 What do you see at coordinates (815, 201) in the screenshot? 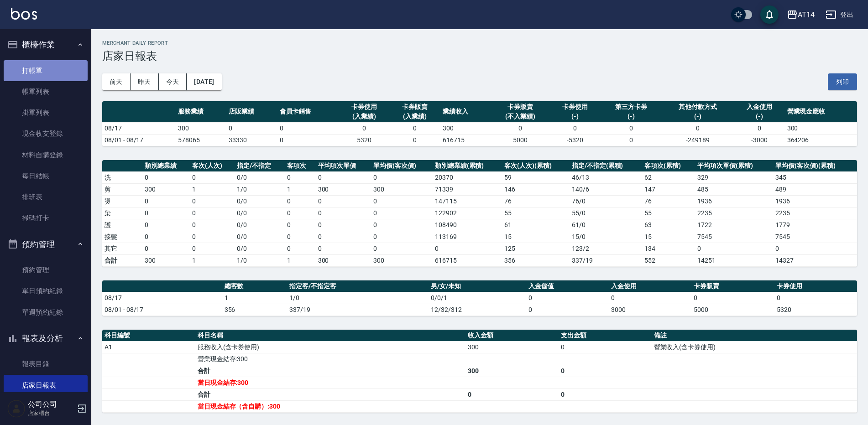
I see `td: 1936` at bounding box center [815, 201].